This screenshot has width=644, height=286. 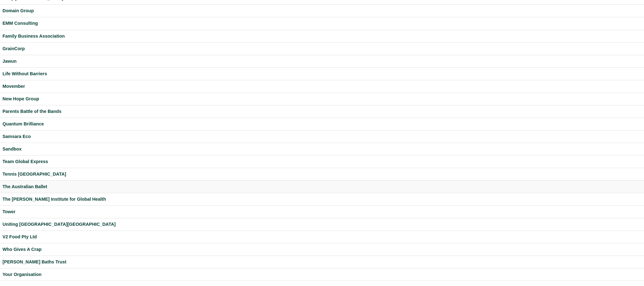 I want to click on div: New Hope Group, so click(x=322, y=99).